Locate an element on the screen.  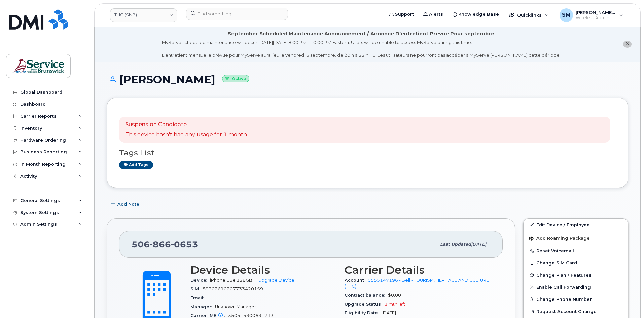
span: Account is located at coordinates (356, 280).